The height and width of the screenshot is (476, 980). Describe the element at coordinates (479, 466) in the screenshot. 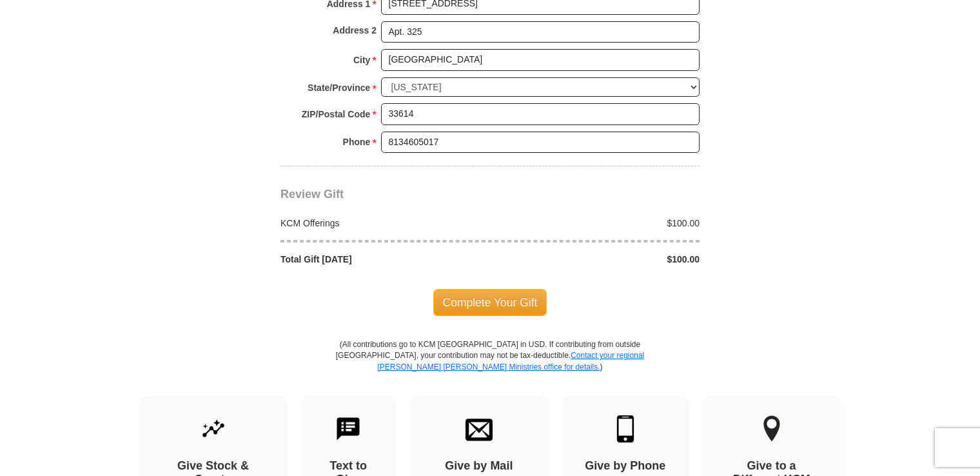

I see `h4: Give by Mail` at that location.